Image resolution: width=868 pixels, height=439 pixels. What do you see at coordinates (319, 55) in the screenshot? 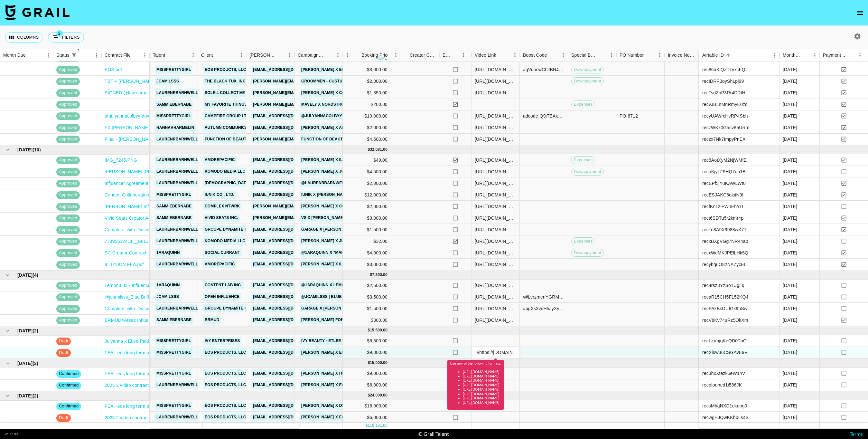
I see `div: Campaign (Type)` at bounding box center [319, 55].